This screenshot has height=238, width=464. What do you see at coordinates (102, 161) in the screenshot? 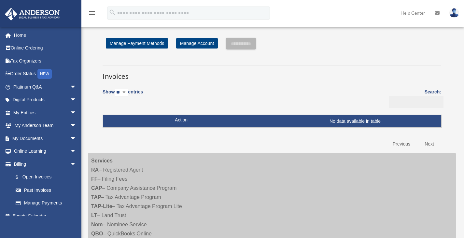
I see `strong: Services` at bounding box center [102, 161].